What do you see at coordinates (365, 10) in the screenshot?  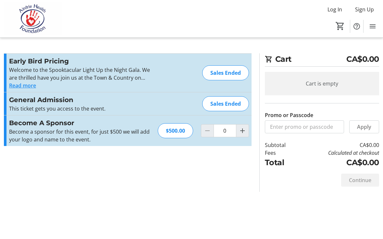 I see `span: Sign Up` at bounding box center [365, 10].